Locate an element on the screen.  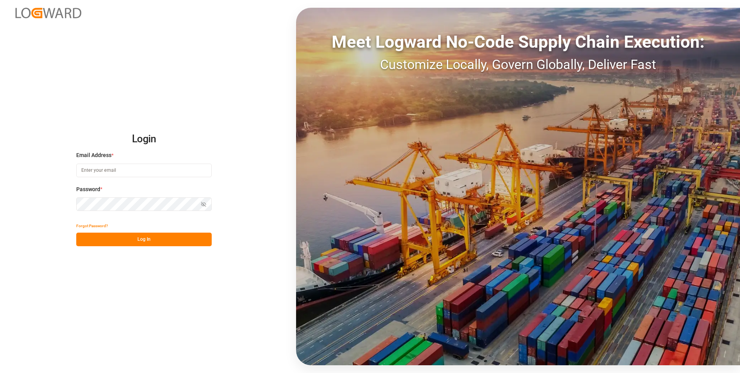
span: Password is located at coordinates (88, 189).